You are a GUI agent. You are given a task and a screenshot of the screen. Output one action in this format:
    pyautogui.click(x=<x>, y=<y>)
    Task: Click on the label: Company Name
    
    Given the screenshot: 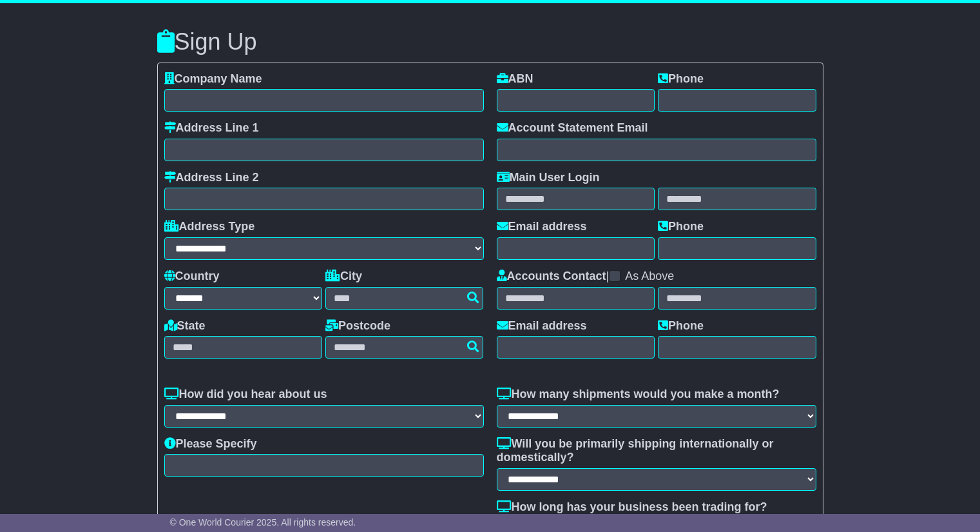 What is the action you would take?
    pyautogui.click(x=214, y=79)
    